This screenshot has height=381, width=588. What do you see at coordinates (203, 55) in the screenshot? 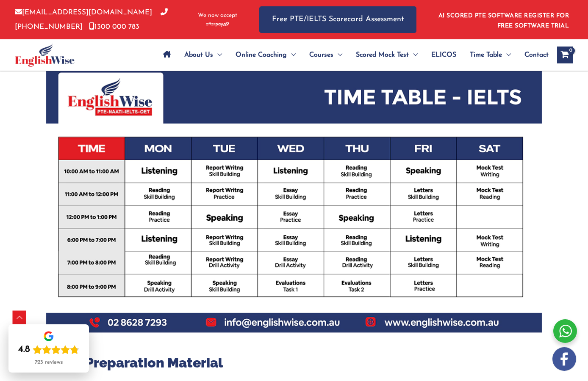
I see `a: About UsMenu Toggle` at bounding box center [203, 55].